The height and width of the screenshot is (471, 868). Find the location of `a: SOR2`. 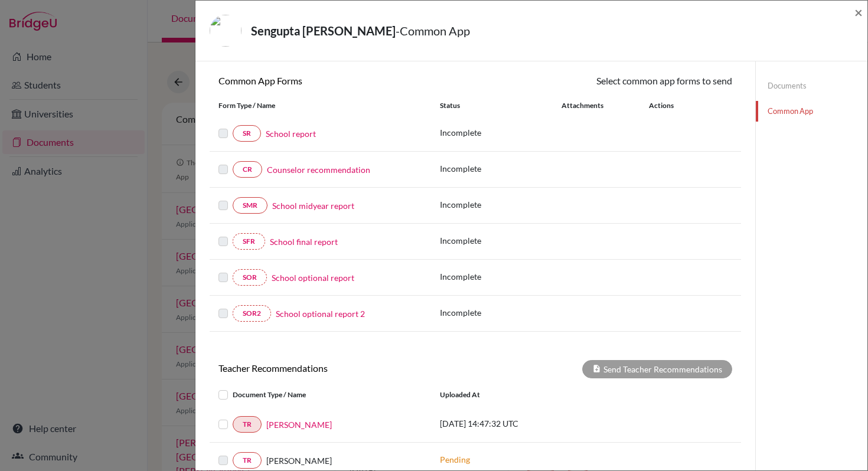

a: SOR2 is located at coordinates (252, 313).